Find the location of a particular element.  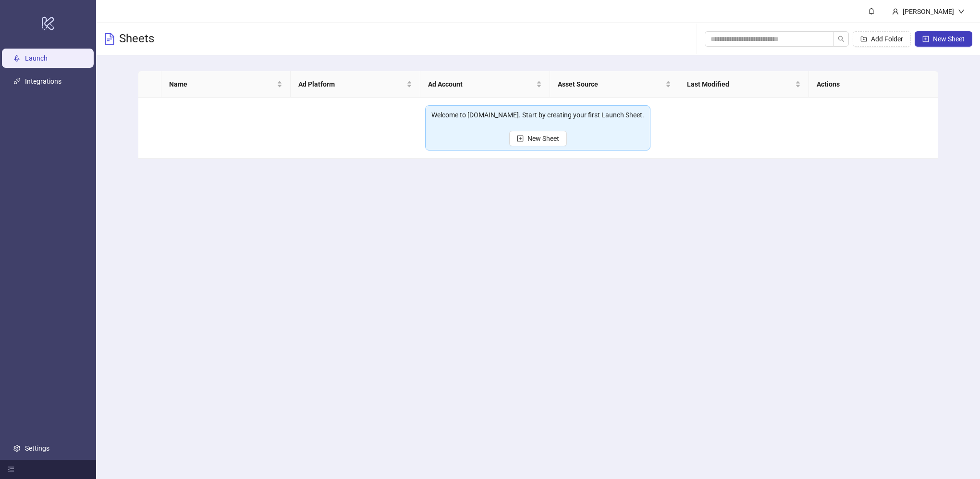

span: Last Modified is located at coordinates (740, 84).